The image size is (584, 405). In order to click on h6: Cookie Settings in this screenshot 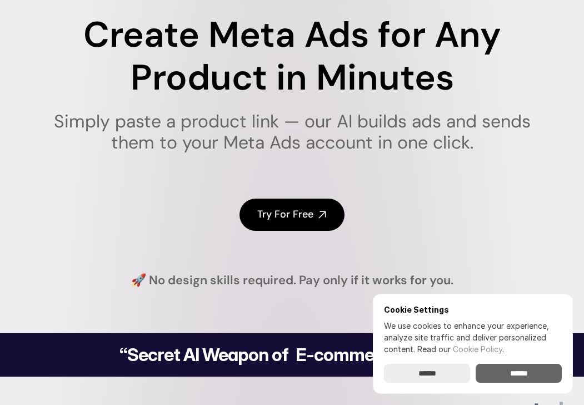, I will do `click(473, 309)`.